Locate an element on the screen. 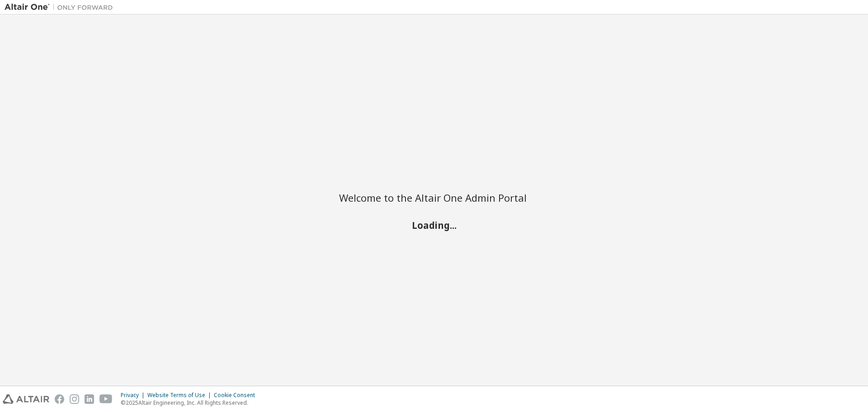  h2: Welcome to the Altair One Admin Portal is located at coordinates (434, 198).